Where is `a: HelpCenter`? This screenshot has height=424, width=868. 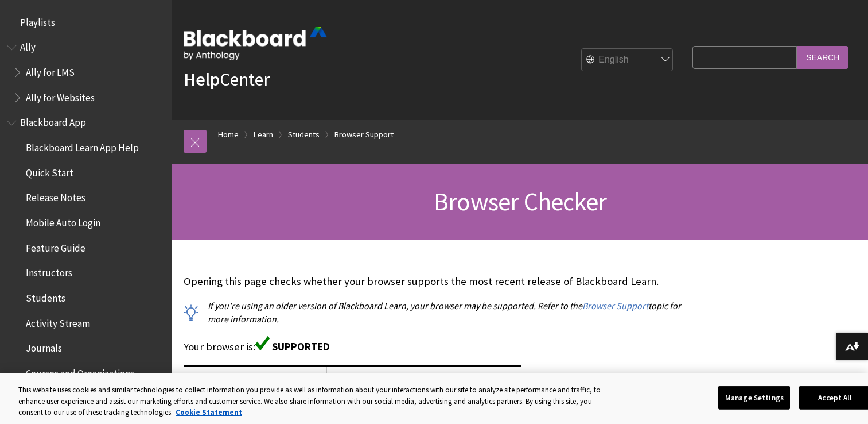 a: HelpCenter is located at coordinates (227, 79).